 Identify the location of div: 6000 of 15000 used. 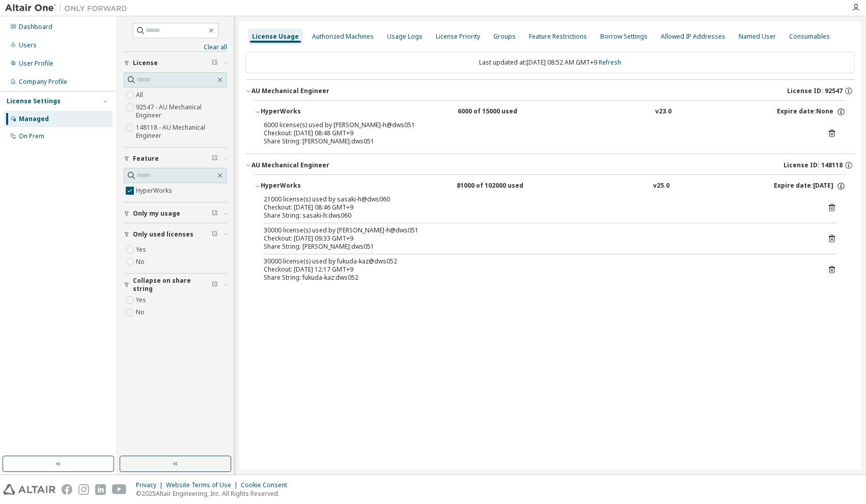
(504, 112).